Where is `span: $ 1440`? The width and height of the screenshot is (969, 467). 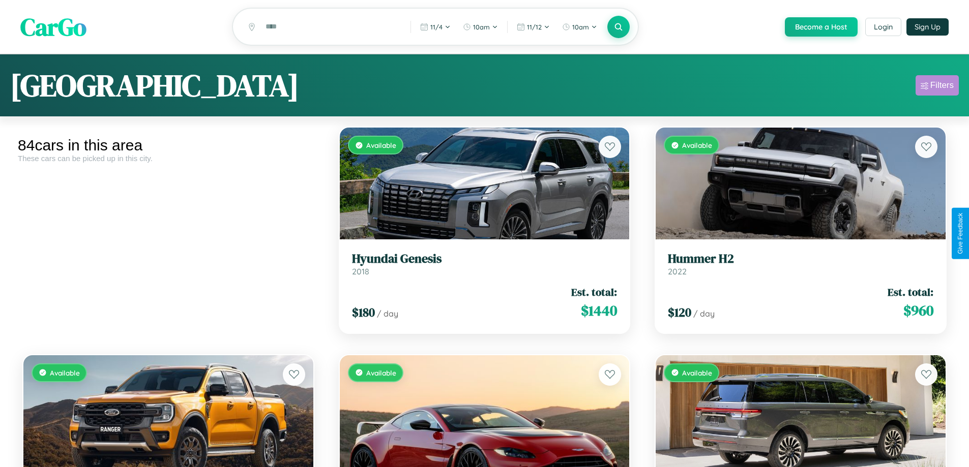
span: $ 1440 is located at coordinates (599, 311).